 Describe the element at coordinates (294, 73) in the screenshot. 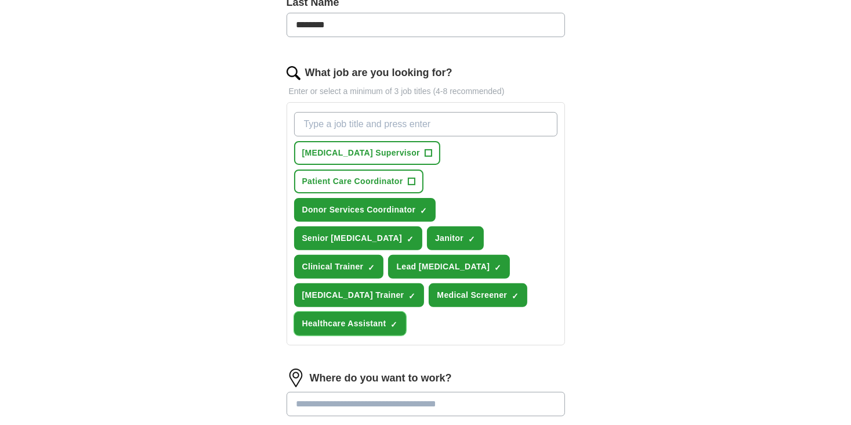

I see `img: search.png` at that location.